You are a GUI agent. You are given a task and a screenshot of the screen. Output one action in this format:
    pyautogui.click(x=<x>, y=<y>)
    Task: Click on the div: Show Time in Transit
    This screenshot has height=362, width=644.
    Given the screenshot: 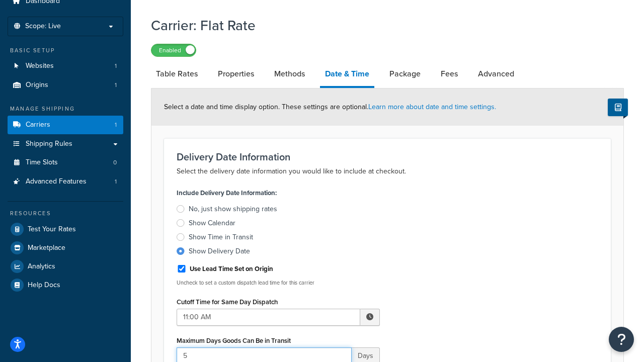 What is the action you would take?
    pyautogui.click(x=221, y=237)
    